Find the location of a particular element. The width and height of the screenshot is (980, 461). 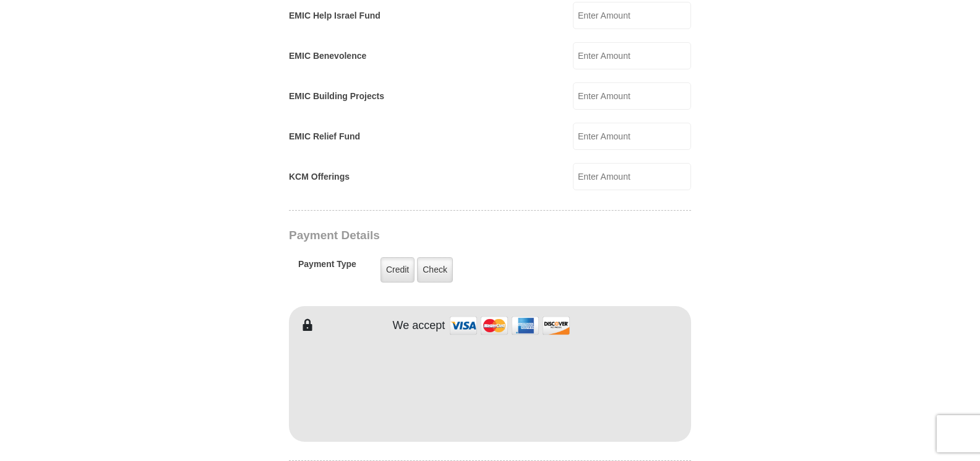

img: credit cards accepted is located at coordinates (510, 325).